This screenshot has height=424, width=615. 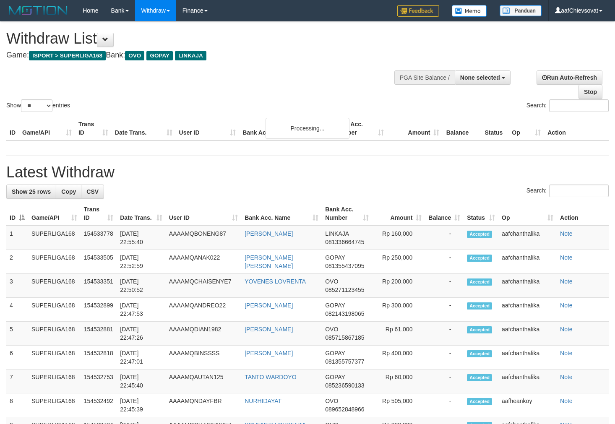 What do you see at coordinates (190, 56) in the screenshot?
I see `span: LINKAJA` at bounding box center [190, 56].